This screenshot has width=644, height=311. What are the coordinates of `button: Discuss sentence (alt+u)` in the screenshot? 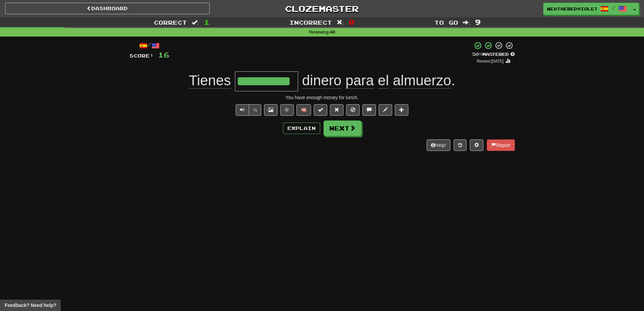 It's located at (369, 110).